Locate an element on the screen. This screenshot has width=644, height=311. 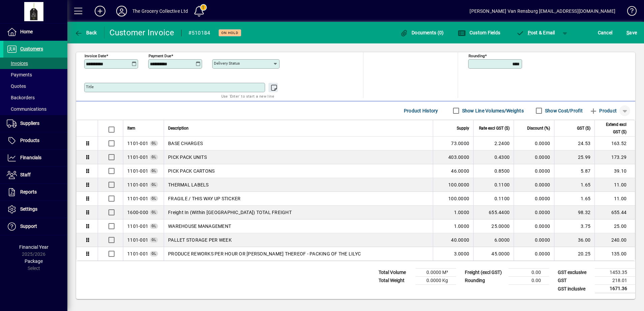
span: 46.0000 is located at coordinates (460, 171).